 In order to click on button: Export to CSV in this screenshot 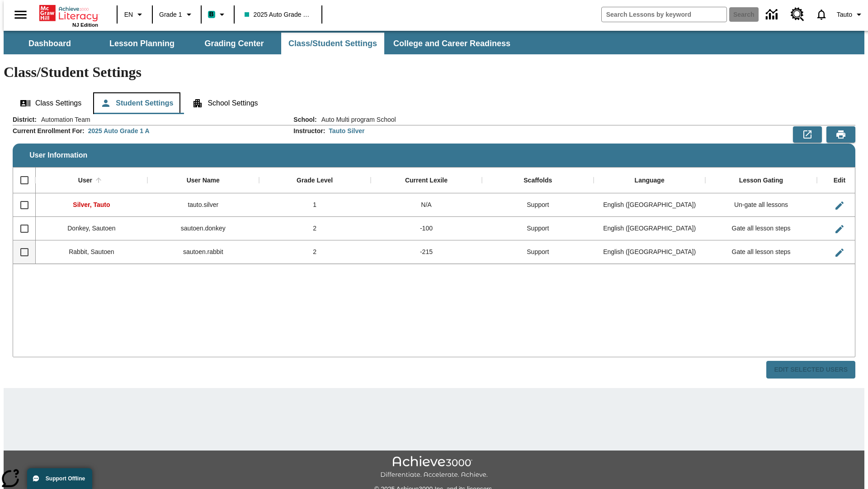, I will do `click(808, 134)`.